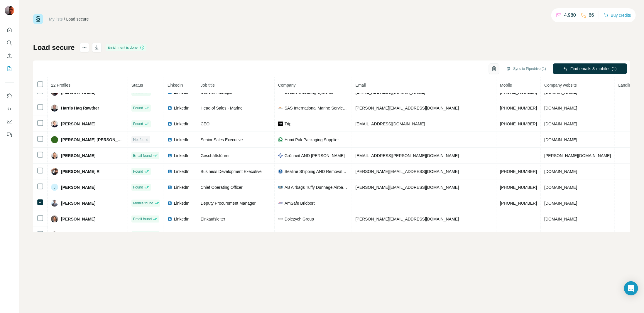 This screenshot has width=644, height=313. I want to click on span: 22 Profiles, so click(61, 85).